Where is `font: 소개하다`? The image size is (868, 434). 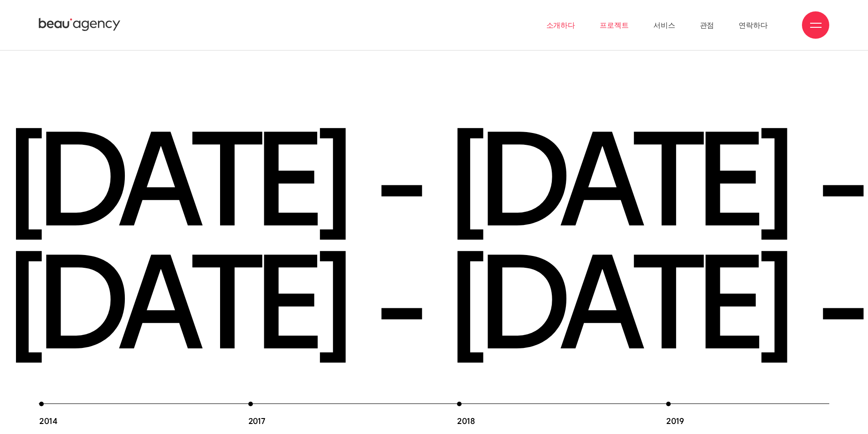
font: 소개하다 is located at coordinates (560, 25).